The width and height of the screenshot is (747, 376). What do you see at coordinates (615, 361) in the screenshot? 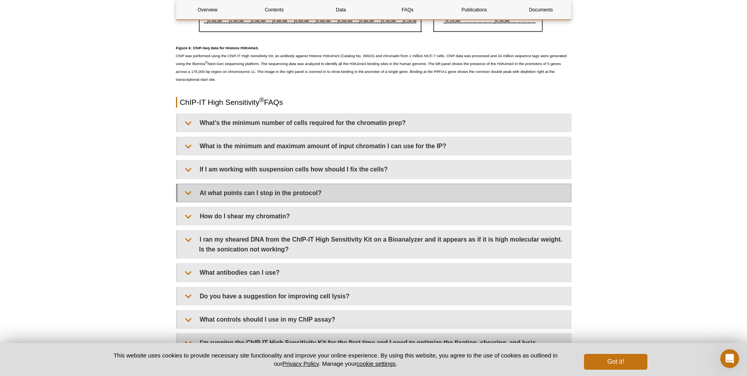
I see `button: Got it!` at bounding box center [615, 361].